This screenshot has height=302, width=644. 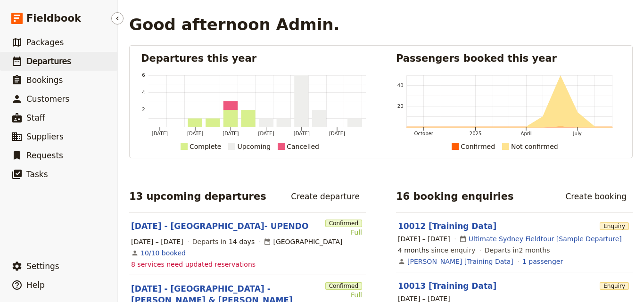 What do you see at coordinates (447, 286) in the screenshot?
I see `a: 10013 [Training Data]` at bounding box center [447, 286].